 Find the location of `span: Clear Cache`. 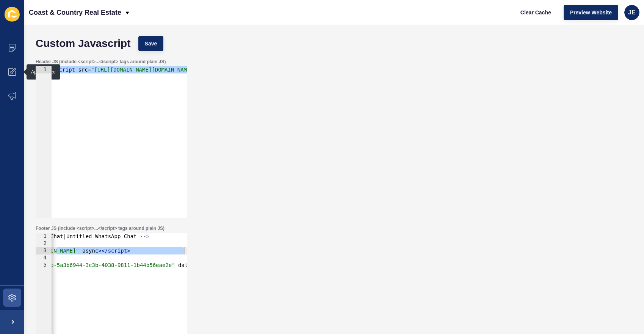

span: Clear Cache is located at coordinates (535, 12).